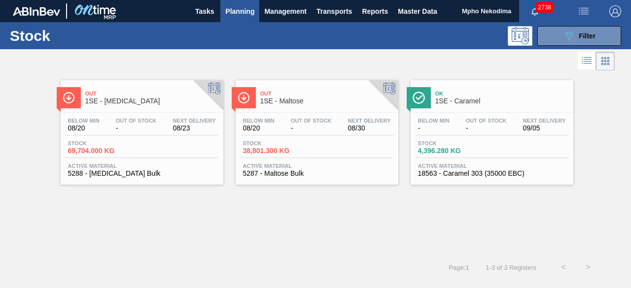 Image resolution: width=631 pixels, height=288 pixels. I want to click on div: Card Vision, so click(606, 61).